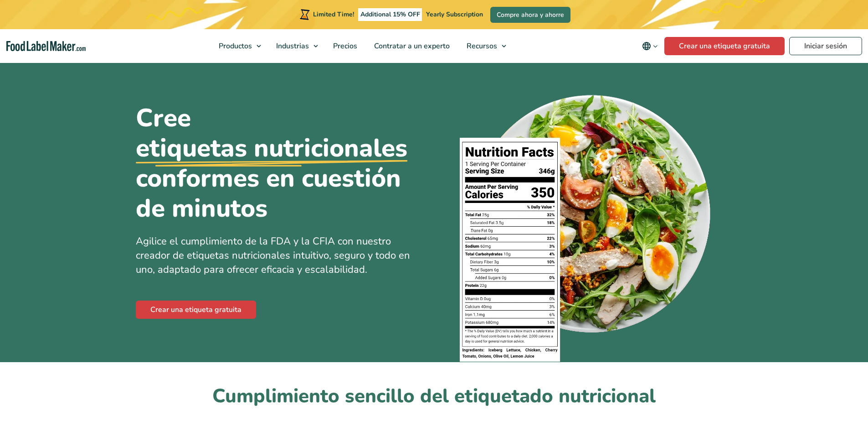 This screenshot has height=426, width=868. Describe the element at coordinates (650, 46) in the screenshot. I see `button: Change language` at that location.